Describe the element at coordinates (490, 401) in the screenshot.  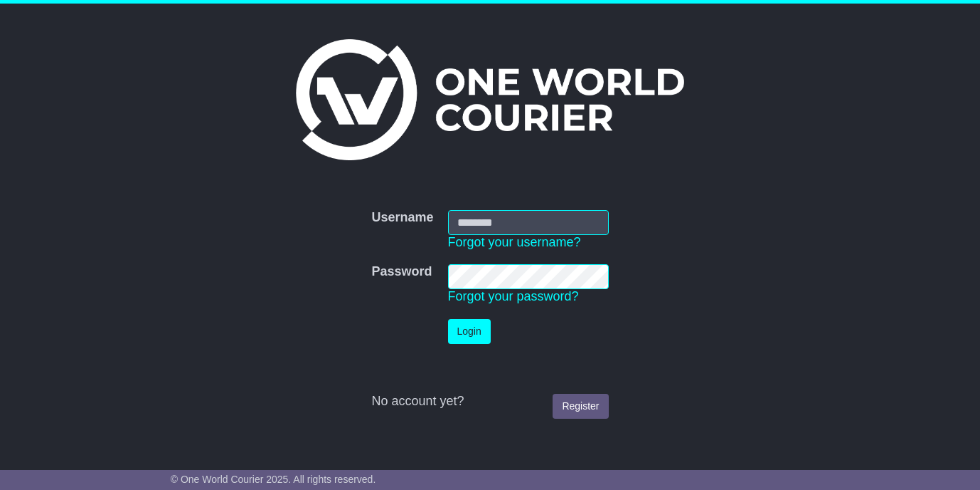
I see `div: No account yet?` at that location.